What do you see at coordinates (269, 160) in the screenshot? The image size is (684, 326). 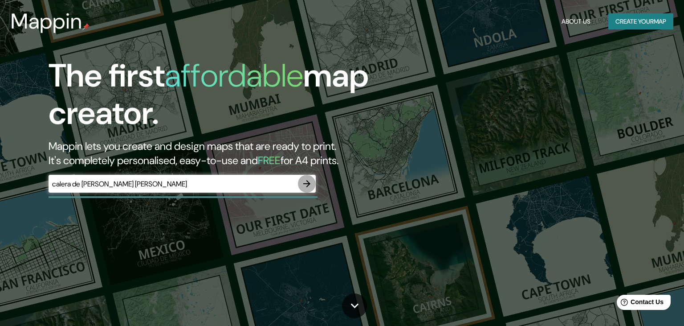 I see `h5: FREE` at bounding box center [269, 160].